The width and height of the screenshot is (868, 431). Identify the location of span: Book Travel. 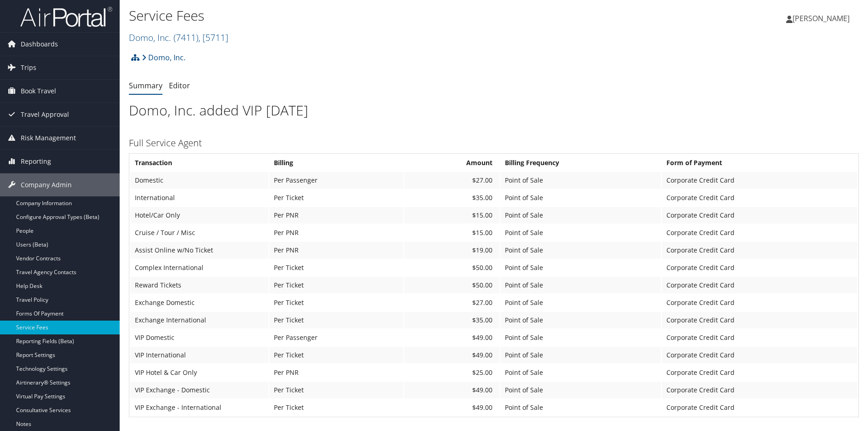
(38, 91).